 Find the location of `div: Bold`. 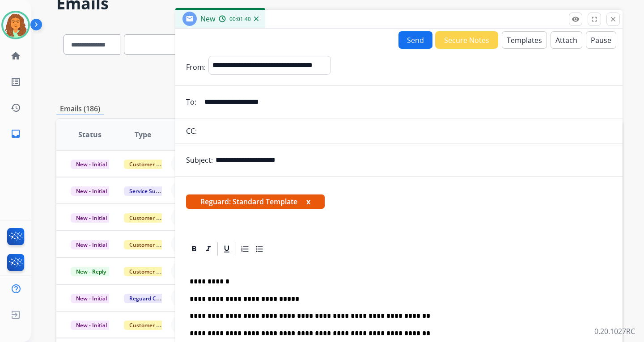

div: Bold is located at coordinates (194, 249).